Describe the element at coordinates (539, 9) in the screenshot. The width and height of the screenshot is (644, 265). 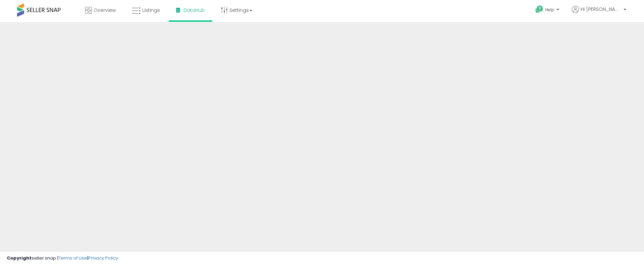
I see `i: Get Help` at that location.